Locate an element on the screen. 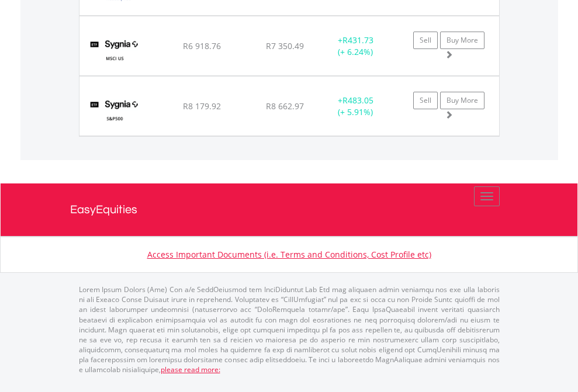  a: Access Important Documents (i.e. Terms and Conditions, Cost Profile etc) is located at coordinates (289, 254).